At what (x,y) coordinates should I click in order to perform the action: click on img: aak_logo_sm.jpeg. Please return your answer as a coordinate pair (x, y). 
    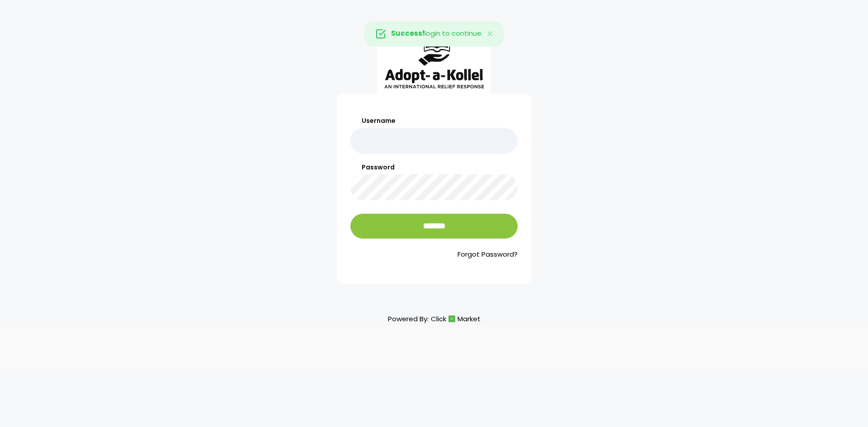
    Looking at the image, I should click on (434, 61).